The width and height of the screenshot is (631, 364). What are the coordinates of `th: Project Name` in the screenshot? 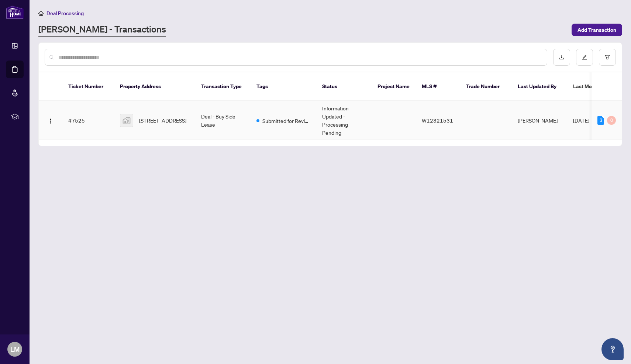 It's located at (394, 87).